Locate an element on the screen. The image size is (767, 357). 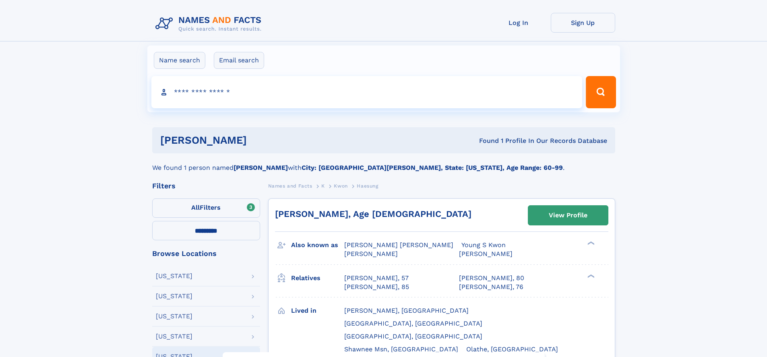
a: Sign Up is located at coordinates (583, 23).